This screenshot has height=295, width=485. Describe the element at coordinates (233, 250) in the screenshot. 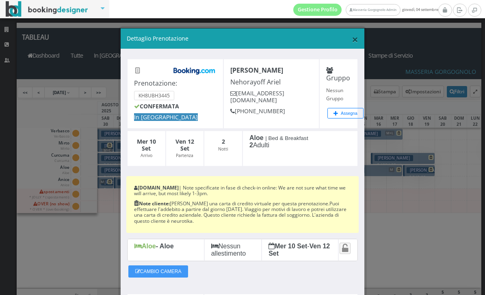

I see `div: Nessun allestimento` at that location.